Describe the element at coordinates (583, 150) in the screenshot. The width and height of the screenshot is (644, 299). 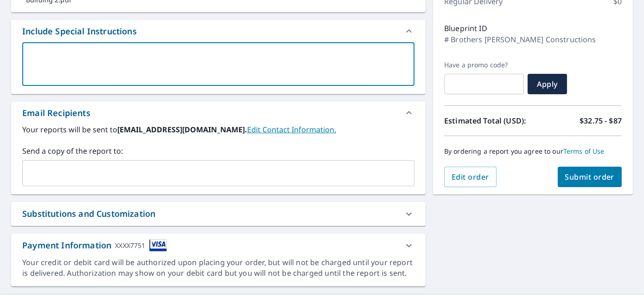
I see `a: Terms of Use` at that location.